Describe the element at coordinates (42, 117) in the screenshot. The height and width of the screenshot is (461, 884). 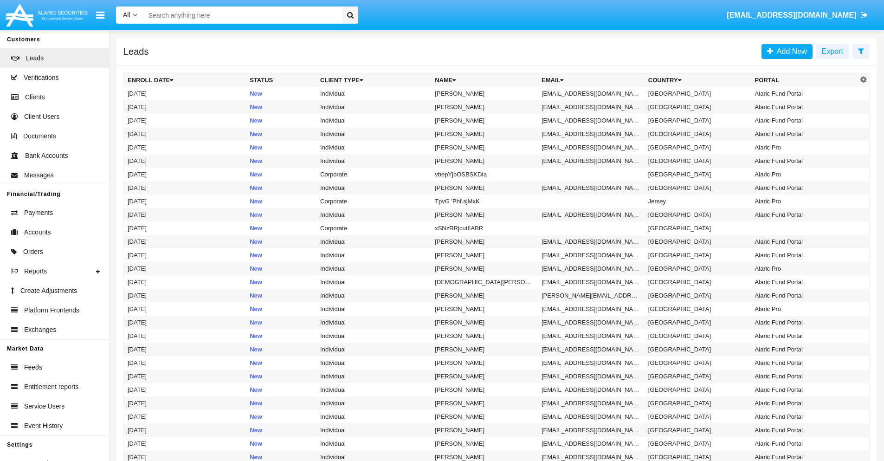
I see `span: Client Users` at that location.